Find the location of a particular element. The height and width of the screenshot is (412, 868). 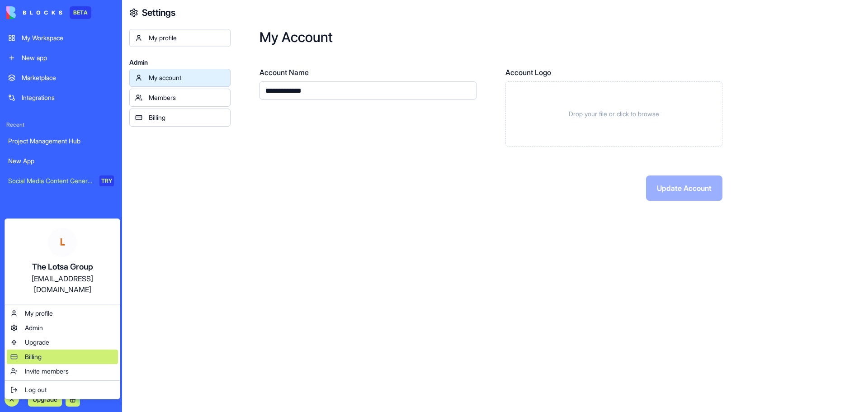

span: disappointed reaction is located at coordinates (132, 356).